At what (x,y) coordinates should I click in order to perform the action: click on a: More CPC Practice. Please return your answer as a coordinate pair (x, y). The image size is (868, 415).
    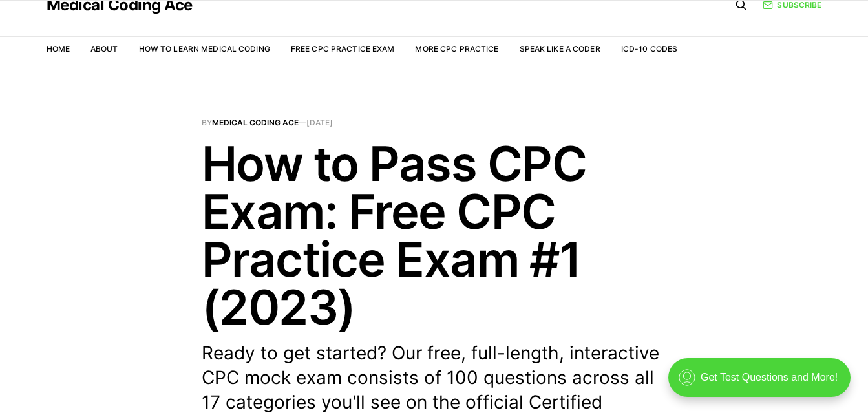
    Looking at the image, I should click on (456, 48).